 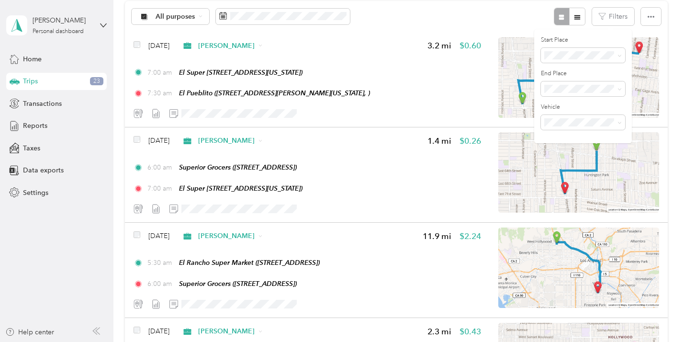 What do you see at coordinates (32, 148) in the screenshot?
I see `span: Taxes` at bounding box center [32, 148].